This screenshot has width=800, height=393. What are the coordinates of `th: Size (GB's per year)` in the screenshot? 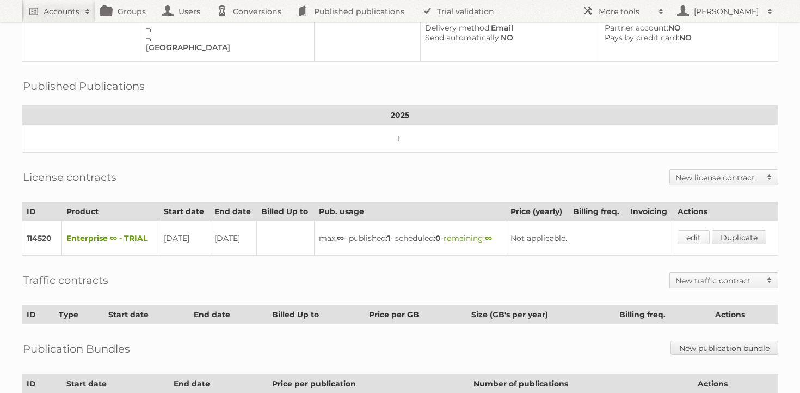 It's located at (541, 314).